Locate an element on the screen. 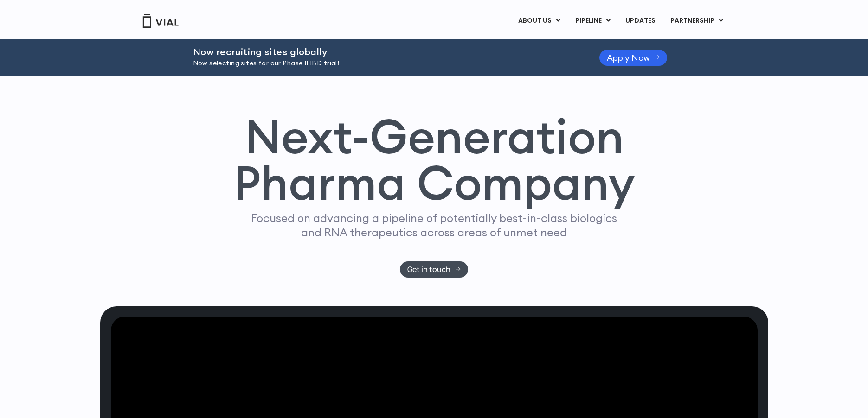  h2: Now recruiting sites globally is located at coordinates (385, 52).